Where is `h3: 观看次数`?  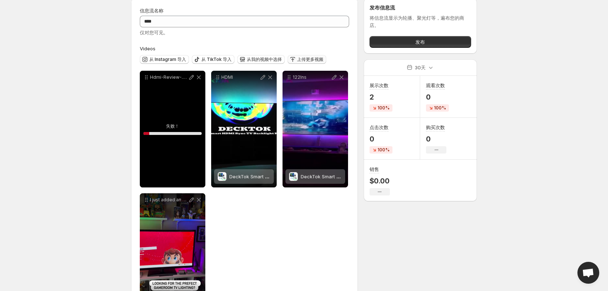
h3: 观看次数 is located at coordinates (436, 85).